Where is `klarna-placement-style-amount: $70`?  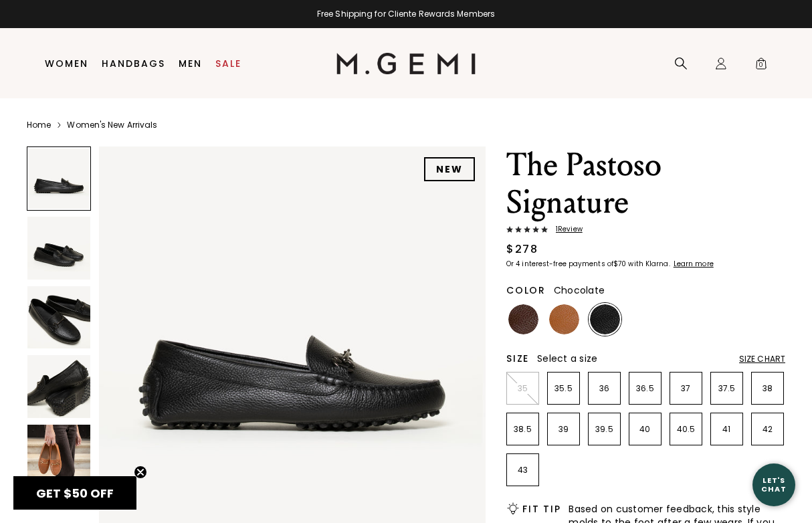 klarna-placement-style-amount: $70 is located at coordinates (619, 264).